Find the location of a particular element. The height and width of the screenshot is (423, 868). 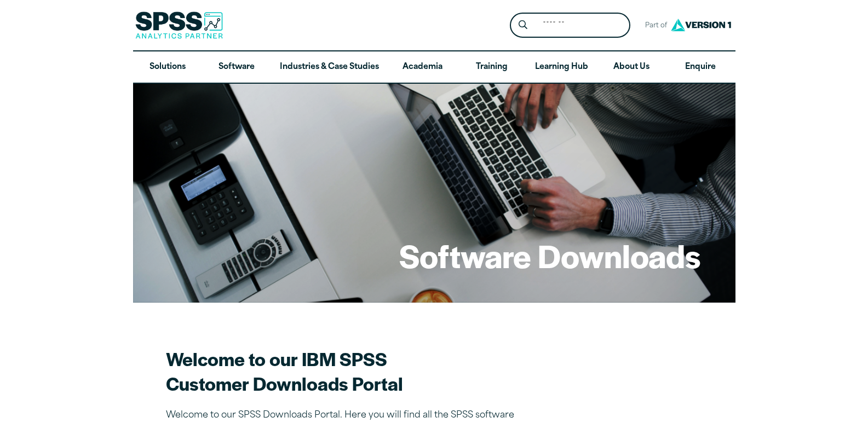

a: Solutions is located at coordinates (168, 67).